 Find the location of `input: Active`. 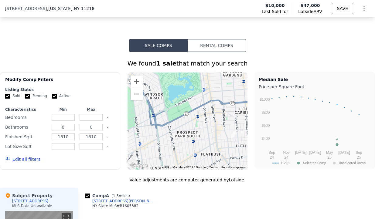

input: Active is located at coordinates (54, 96).